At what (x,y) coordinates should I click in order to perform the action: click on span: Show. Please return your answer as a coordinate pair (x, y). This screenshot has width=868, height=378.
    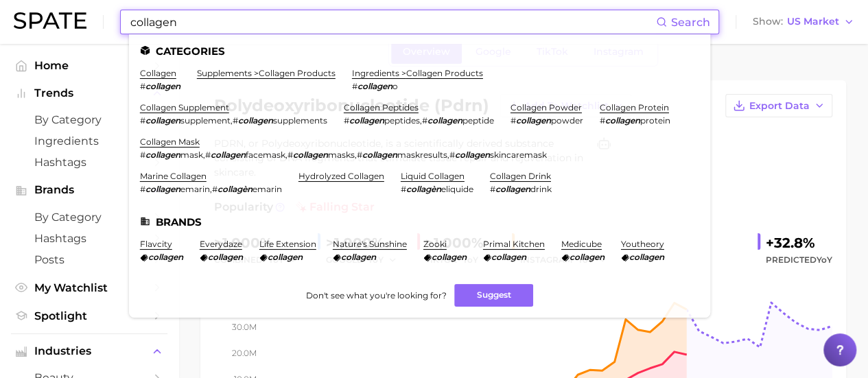
    Looking at the image, I should click on (768, 21).